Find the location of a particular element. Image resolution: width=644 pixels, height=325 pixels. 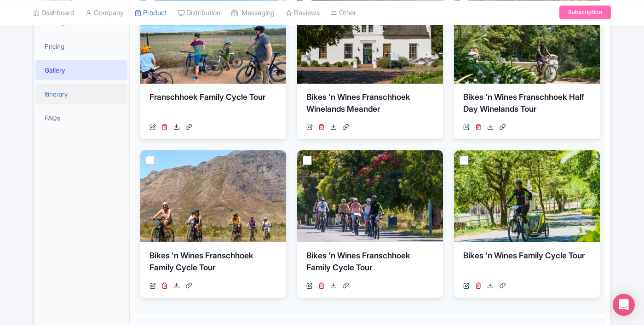

div: Bikes 'n Wines Franschhoek Half Day Winelands Tour is located at coordinates (527, 105).